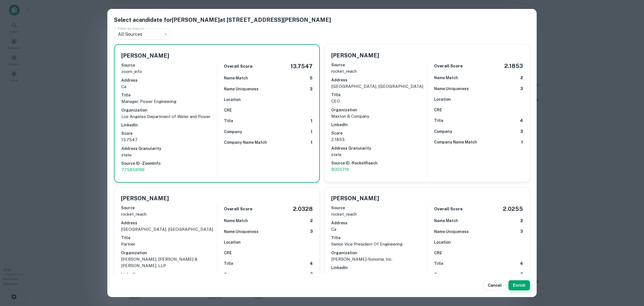 The height and width of the screenshot is (306, 644). Describe the element at coordinates (169, 140) in the screenshot. I see `p: 13.7547` at that location.